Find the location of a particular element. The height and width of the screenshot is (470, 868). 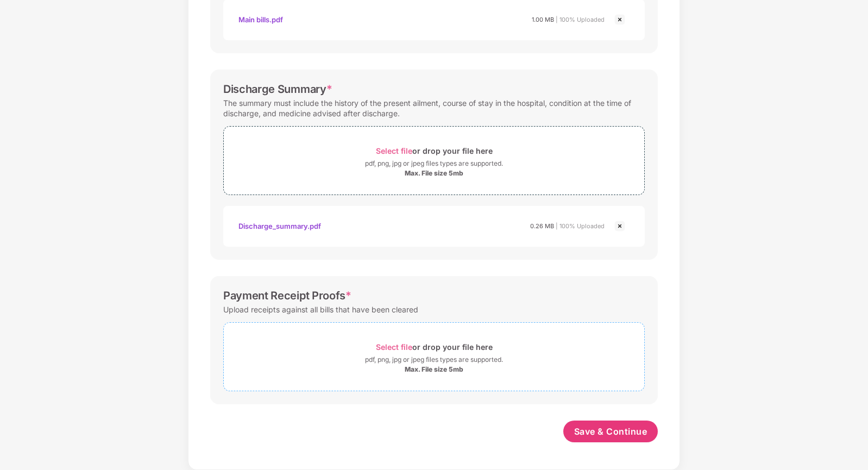

span: 1.00 MB is located at coordinates (543, 20).